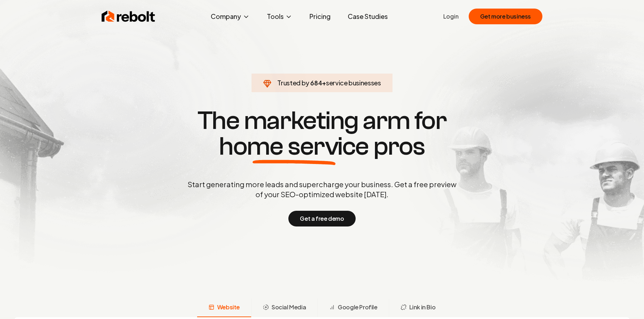  What do you see at coordinates (320, 17) in the screenshot?
I see `a: Pricing` at bounding box center [320, 17].